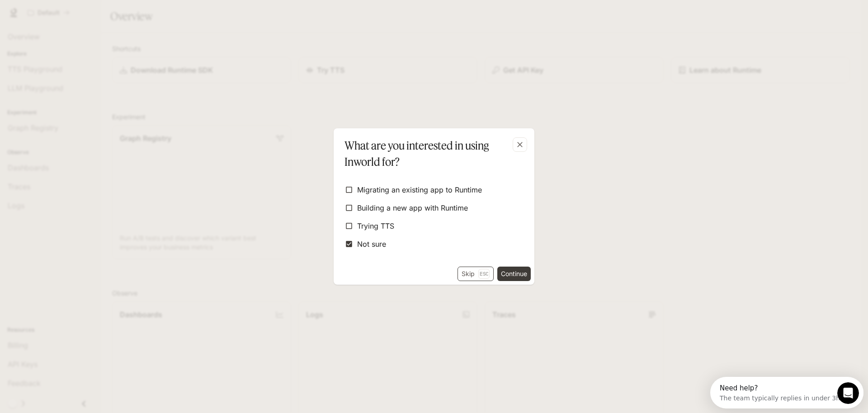 Image resolution: width=868 pixels, height=413 pixels. Describe the element at coordinates (80, 16) in the screenshot. I see `div: Open Intercom Messenger` at that location.